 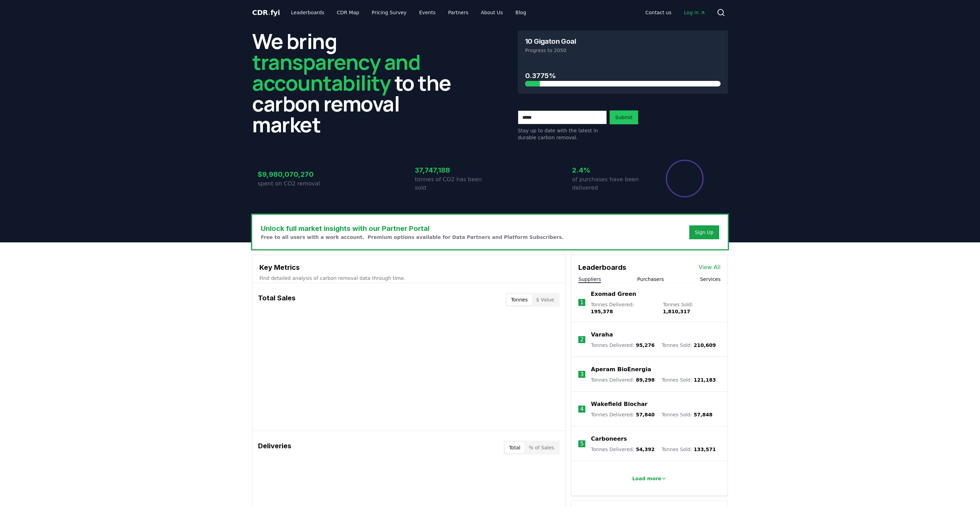 I want to click on p: 1, so click(x=581, y=303).